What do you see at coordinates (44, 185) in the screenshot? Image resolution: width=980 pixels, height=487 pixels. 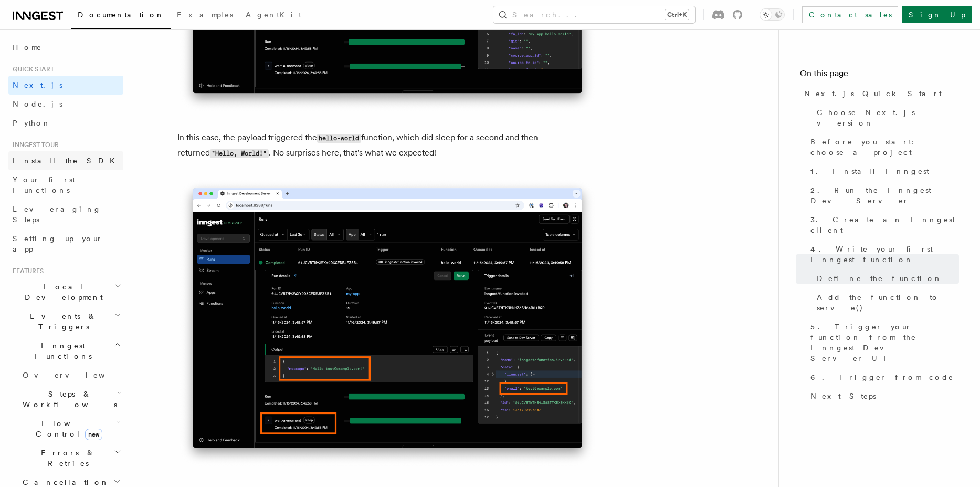 I see `span: Your first Functions` at bounding box center [44, 185].